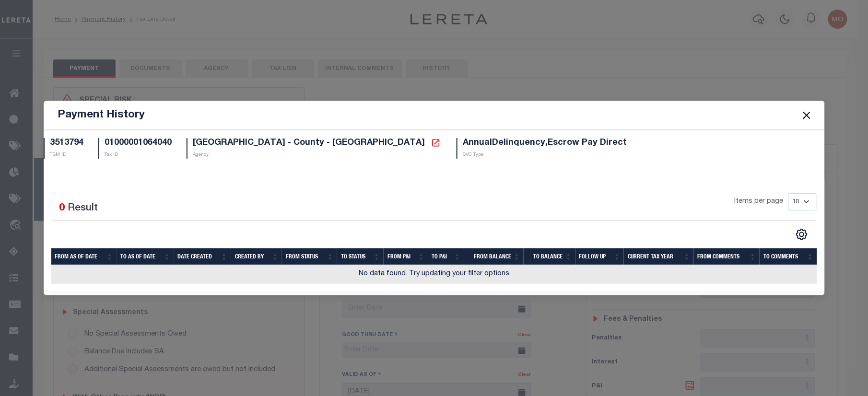  I want to click on th: To Status: activate to sort column ascending, so click(360, 256).